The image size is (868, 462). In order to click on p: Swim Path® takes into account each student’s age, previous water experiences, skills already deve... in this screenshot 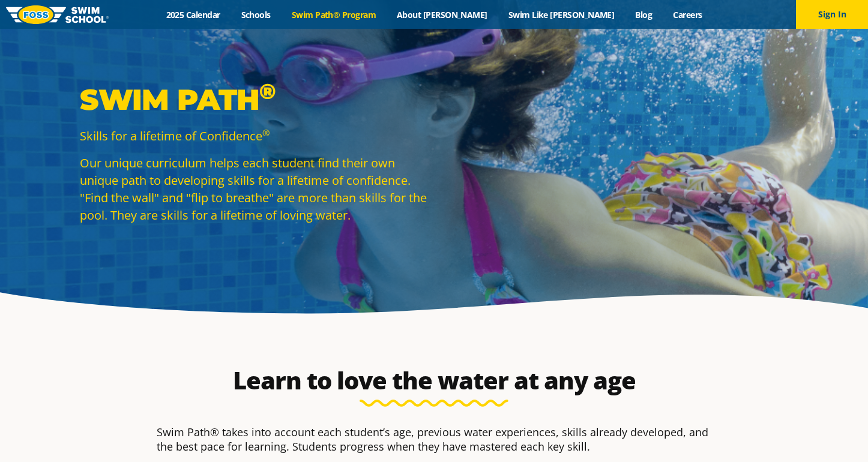, I will do `click(434, 440)`.